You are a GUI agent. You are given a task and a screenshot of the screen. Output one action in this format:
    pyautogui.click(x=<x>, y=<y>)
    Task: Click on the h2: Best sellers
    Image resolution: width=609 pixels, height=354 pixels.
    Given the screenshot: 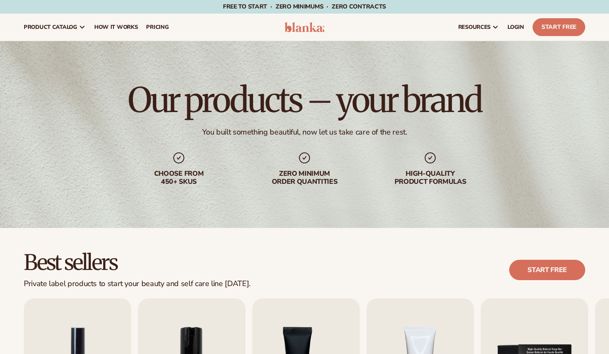 What is the action you would take?
    pyautogui.click(x=137, y=263)
    